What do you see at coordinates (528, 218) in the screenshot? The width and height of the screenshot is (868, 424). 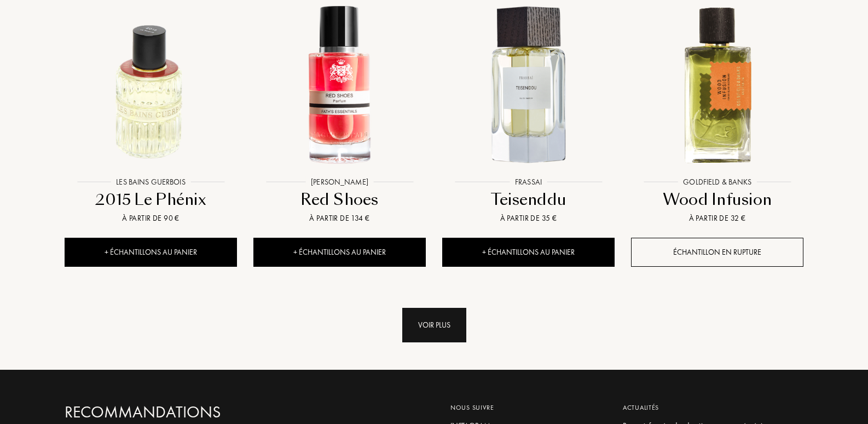 I see `div: À partir de 35 €` at bounding box center [528, 218].